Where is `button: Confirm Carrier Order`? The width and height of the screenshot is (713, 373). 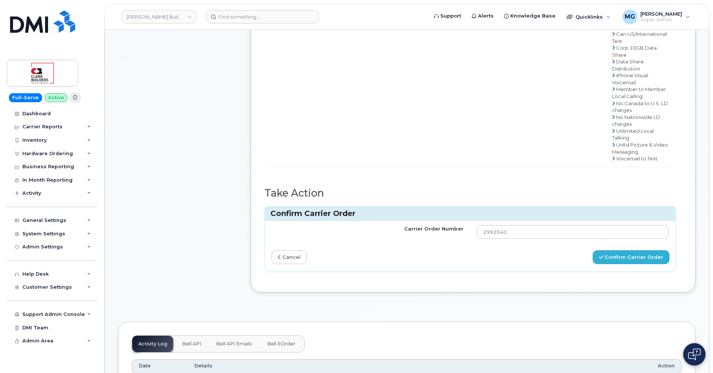 button: Confirm Carrier Order is located at coordinates (631, 257).